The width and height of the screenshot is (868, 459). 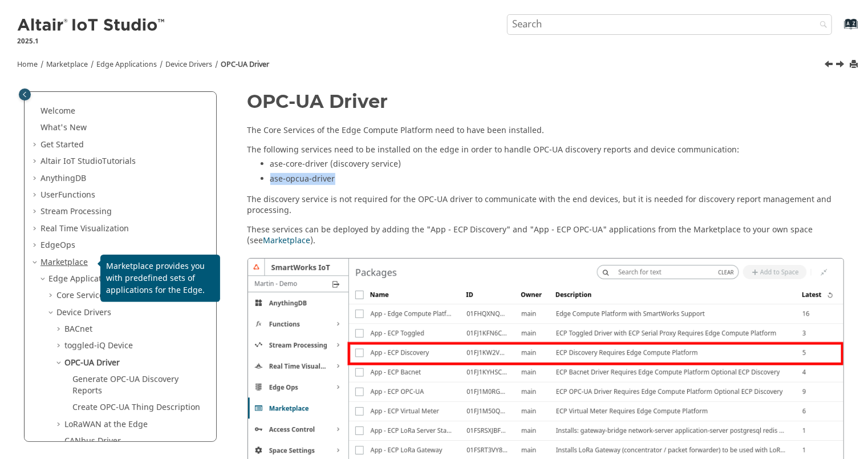 I want to click on span: Collapse OPC-UA Driver, so click(x=60, y=363).